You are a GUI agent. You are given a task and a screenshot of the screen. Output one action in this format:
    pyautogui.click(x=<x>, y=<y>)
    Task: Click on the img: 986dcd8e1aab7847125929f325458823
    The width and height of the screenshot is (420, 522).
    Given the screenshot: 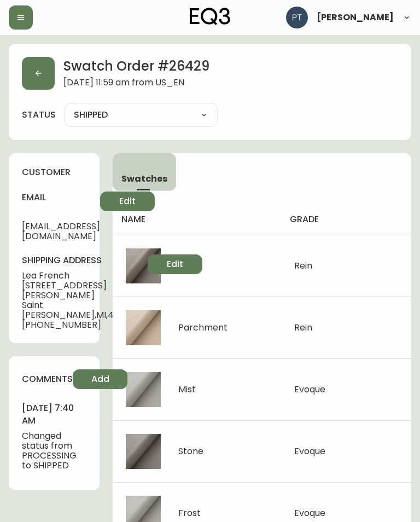 What is the action you would take?
    pyautogui.click(x=297, y=18)
    